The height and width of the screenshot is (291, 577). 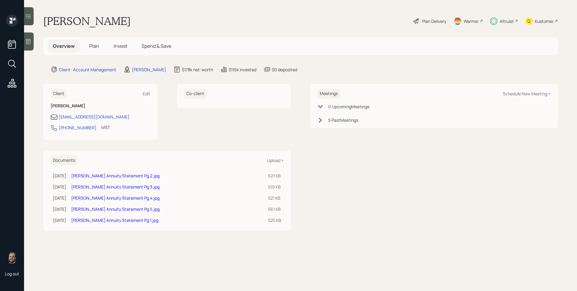 What do you see at coordinates (526, 93) in the screenshot?
I see `div: Schedule New Meeting +` at bounding box center [526, 93].